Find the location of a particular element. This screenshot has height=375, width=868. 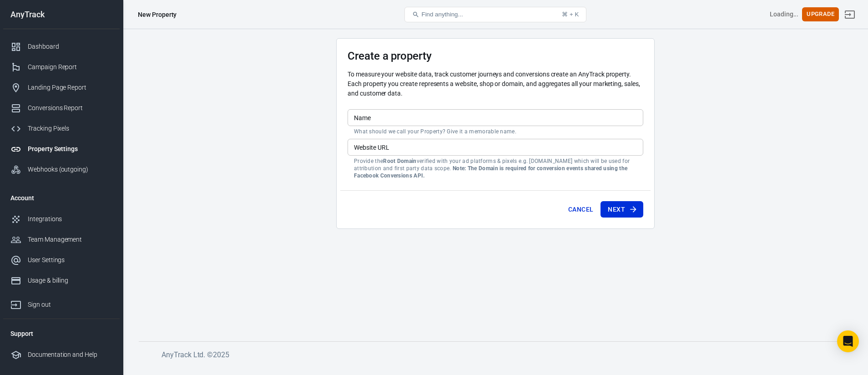

div: ⌘ + K is located at coordinates (570, 14).